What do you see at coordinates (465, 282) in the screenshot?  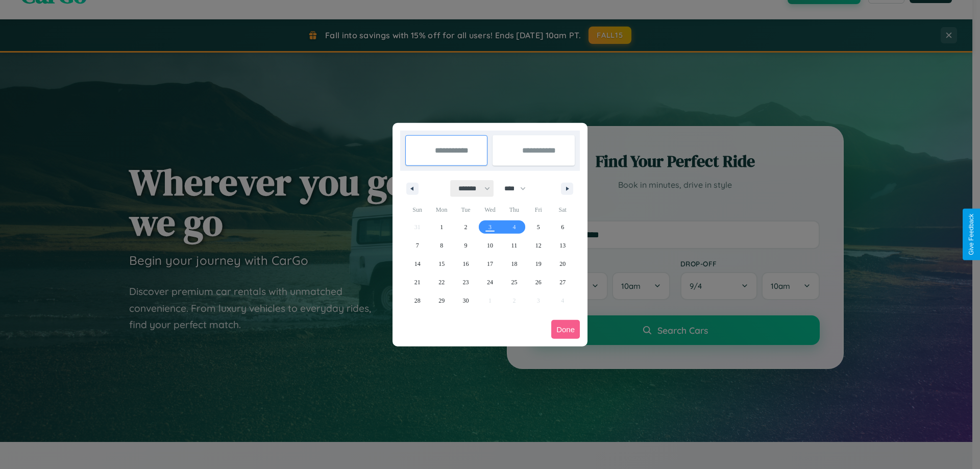 I see `button: 23` at bounding box center [465, 282].